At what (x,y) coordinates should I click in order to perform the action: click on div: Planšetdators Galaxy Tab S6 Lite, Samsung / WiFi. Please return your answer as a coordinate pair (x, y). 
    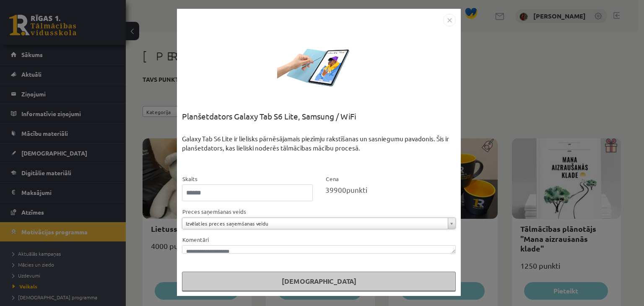
    Looking at the image, I should click on (318, 122).